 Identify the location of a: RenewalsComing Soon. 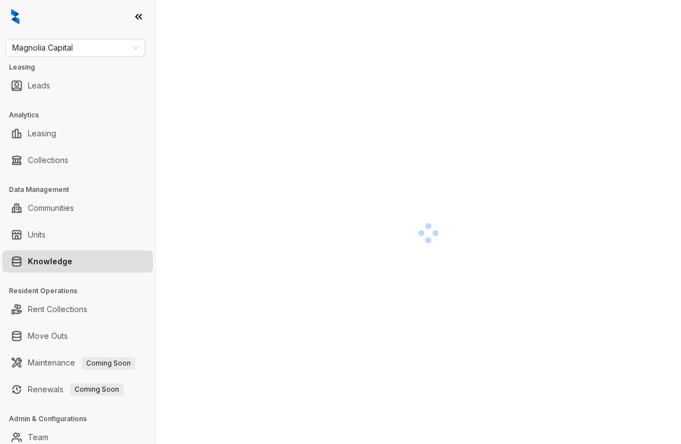
(76, 390).